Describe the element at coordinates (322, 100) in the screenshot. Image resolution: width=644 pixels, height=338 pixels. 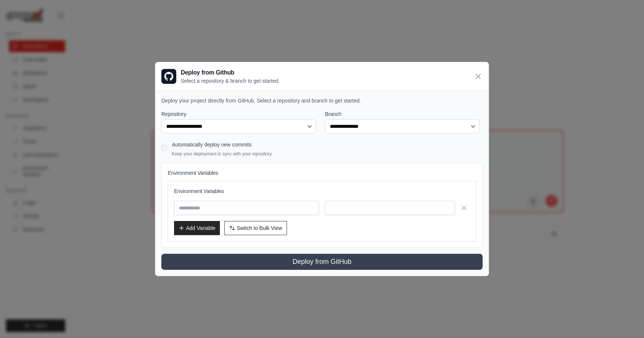
I see `p: Deploy your project directly from GitHub. Select a repository and branch to get started.` at that location.